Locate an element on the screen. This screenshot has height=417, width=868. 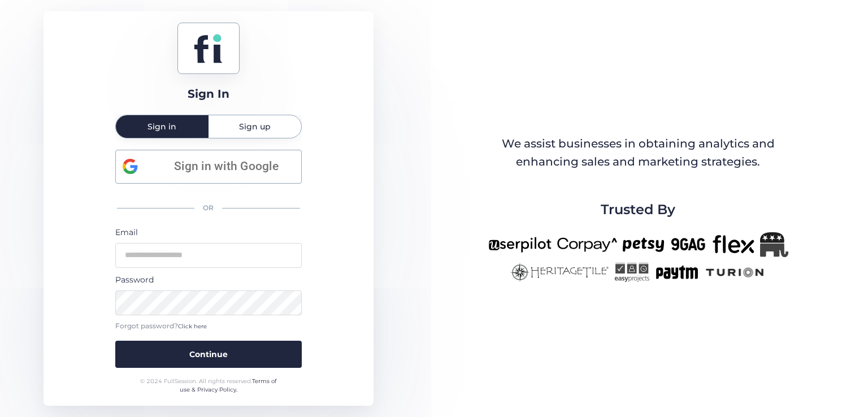
span: Trusted By is located at coordinates (637, 210).